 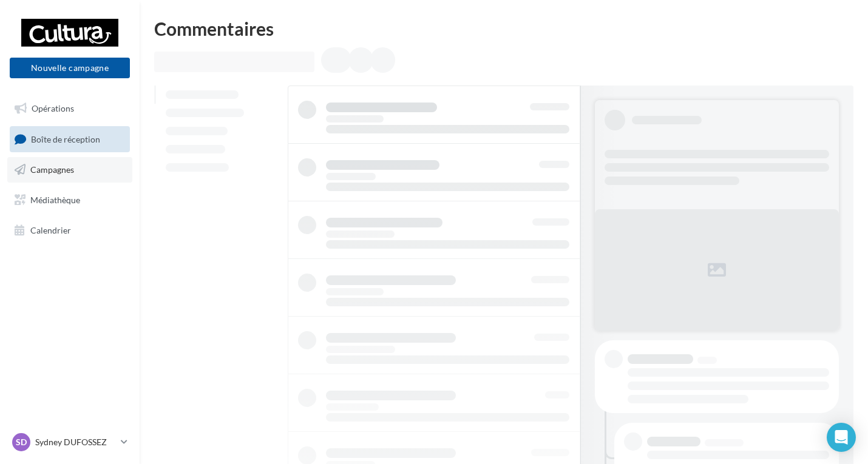 I want to click on a: Boîte de réception, so click(x=70, y=139).